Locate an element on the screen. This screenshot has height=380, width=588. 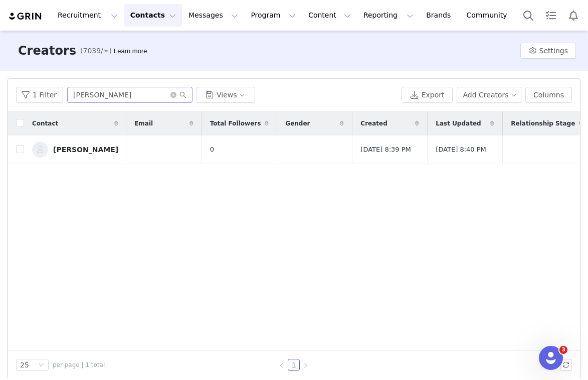
button: Settings is located at coordinates (548, 51).